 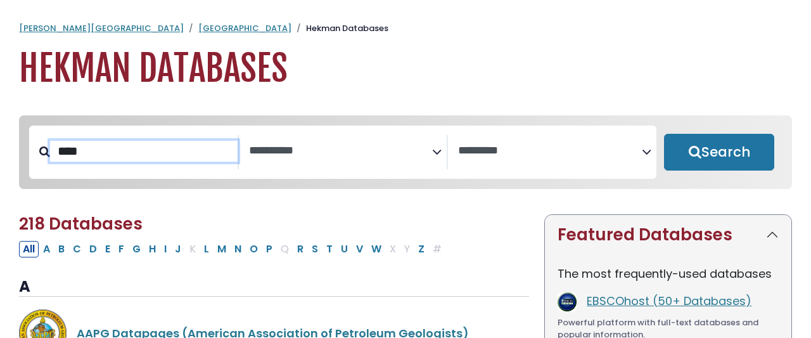 What do you see at coordinates (233, 248) in the screenshot?
I see `div: Alpha-list to filter by first letter of database name` at bounding box center [233, 248].